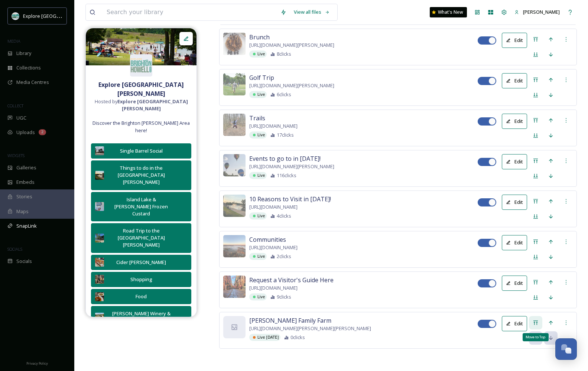 The height and width of the screenshot is (371, 588). I want to click on button: Shopping, so click(141, 279).